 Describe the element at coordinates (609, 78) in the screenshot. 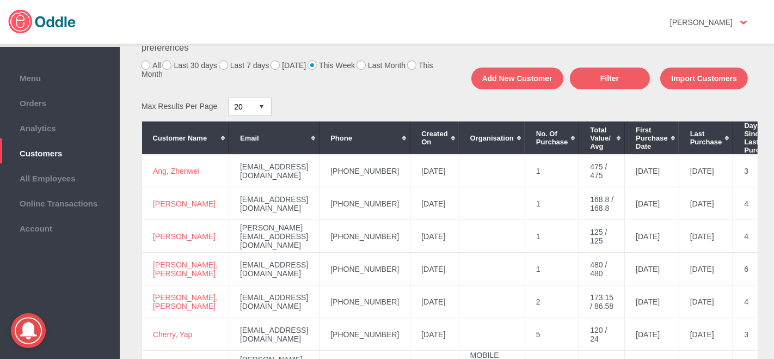

I see `button: Filter` at that location.